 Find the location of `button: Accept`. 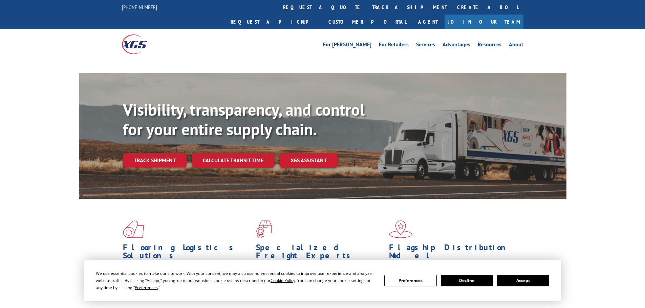

button: Accept is located at coordinates (523, 281).